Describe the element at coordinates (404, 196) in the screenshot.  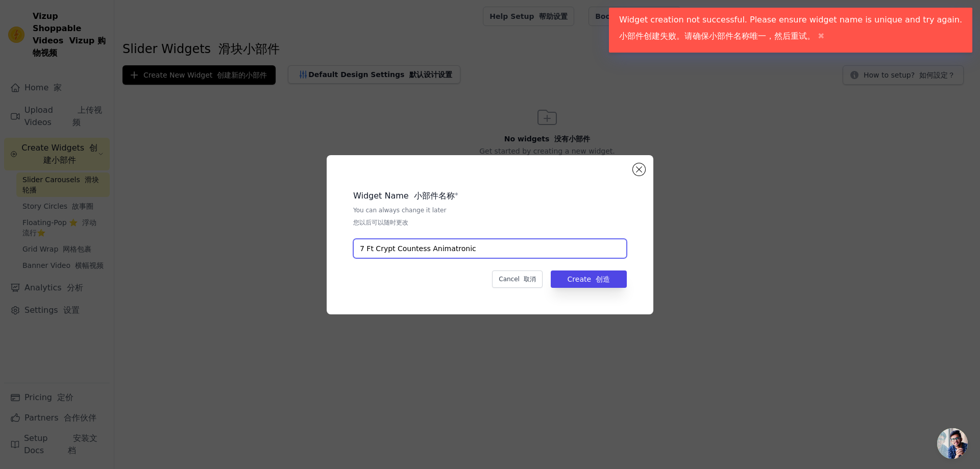
I see `legend: Widget Name` at that location.